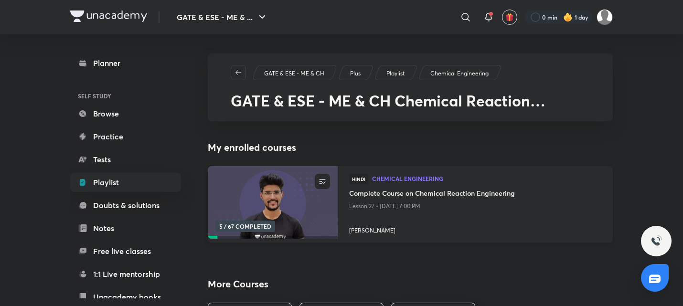 The height and width of the screenshot is (306, 683). I want to click on h2: More Courses, so click(411, 284).